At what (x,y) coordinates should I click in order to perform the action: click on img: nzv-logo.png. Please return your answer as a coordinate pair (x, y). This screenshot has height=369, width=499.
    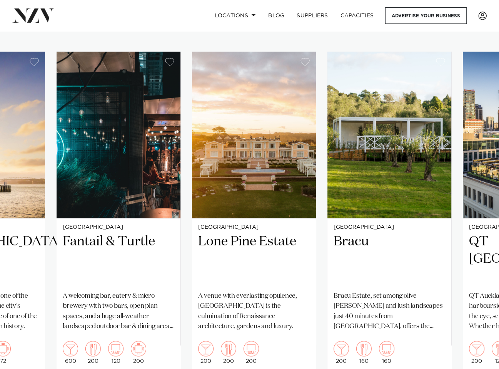
    Looking at the image, I should click on (33, 15).